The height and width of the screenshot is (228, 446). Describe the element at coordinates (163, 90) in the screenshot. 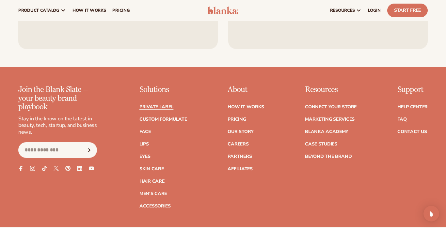

I see `p: Solutions` at that location.